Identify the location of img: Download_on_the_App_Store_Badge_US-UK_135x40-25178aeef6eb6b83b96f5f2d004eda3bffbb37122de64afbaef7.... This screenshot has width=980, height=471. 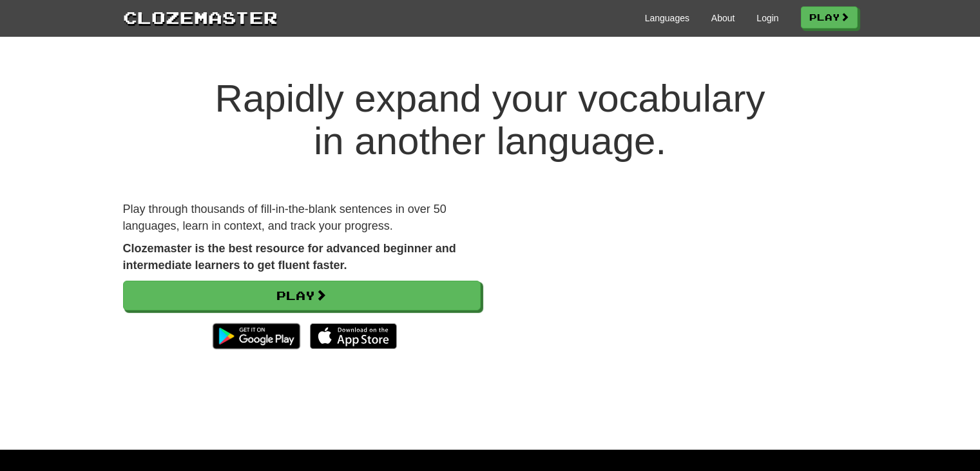
(353, 336).